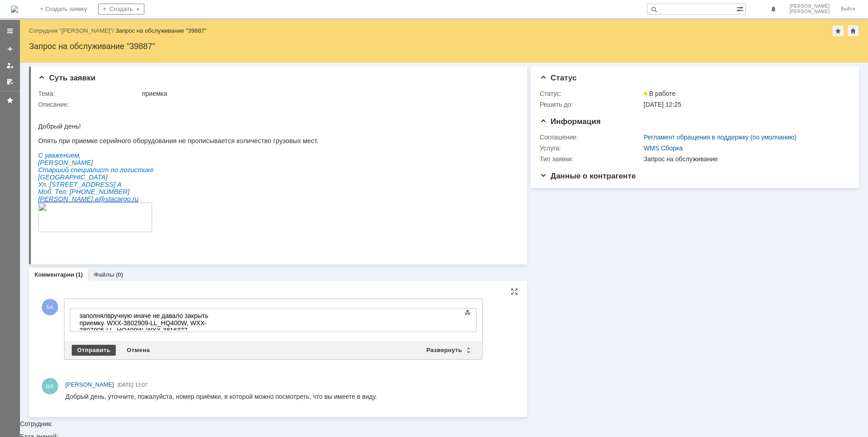  What do you see at coordinates (97, 91) in the screenshot?
I see `span: ru` at bounding box center [97, 91].